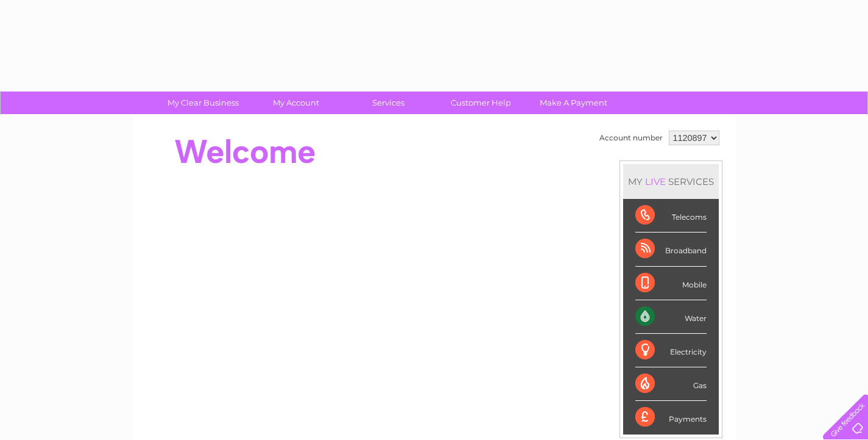 This screenshot has width=868, height=440. What do you see at coordinates (671, 216) in the screenshot?
I see `div: Telecoms` at bounding box center [671, 216].